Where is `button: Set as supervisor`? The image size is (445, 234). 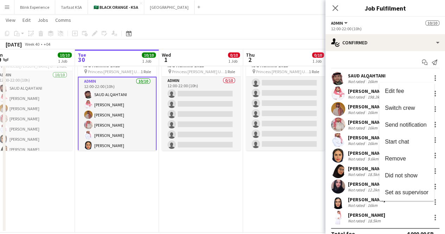
button: Set as supervisor is located at coordinates (407, 192).